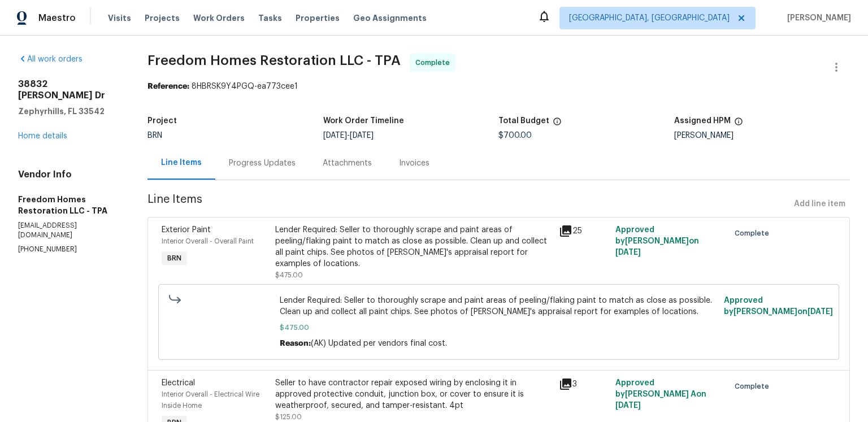 This screenshot has height=422, width=868. I want to click on span: Reason:, so click(295, 344).